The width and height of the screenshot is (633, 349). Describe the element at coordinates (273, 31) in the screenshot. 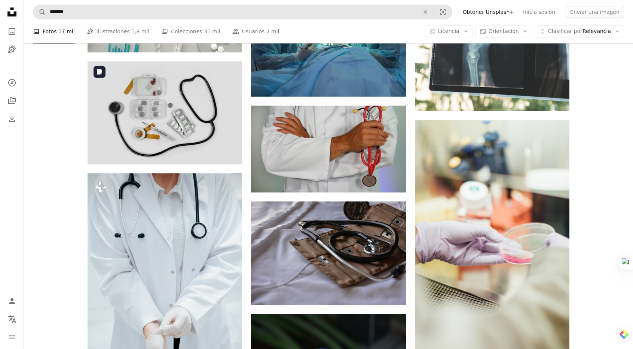

I see `span: 2 mil` at that location.